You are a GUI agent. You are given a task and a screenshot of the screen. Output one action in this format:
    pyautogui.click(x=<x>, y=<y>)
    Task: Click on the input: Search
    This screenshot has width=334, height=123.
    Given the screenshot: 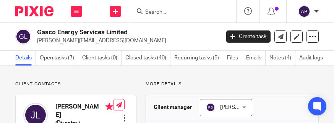 What is the action you would take?
    pyautogui.click(x=179, y=13)
    